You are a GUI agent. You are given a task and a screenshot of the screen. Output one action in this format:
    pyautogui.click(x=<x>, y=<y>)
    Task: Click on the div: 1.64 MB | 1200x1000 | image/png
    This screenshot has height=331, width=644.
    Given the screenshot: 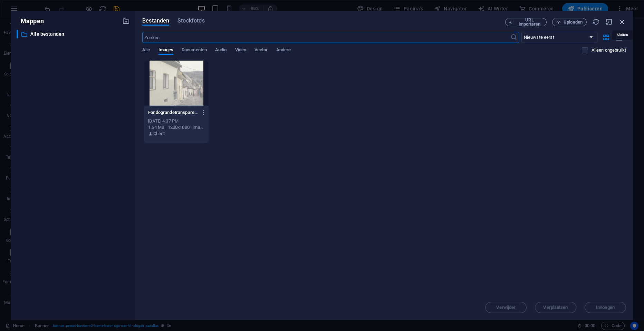 What is the action you would take?
    pyautogui.click(x=176, y=127)
    